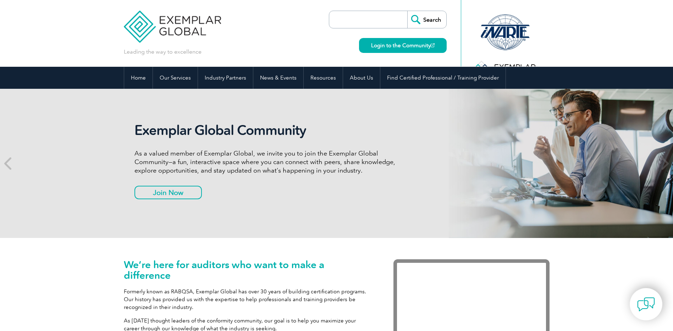 Image resolution: width=673 pixels, height=331 pixels. What do you see at coordinates (248, 299) in the screenshot?
I see `p: Formerly known as RABQSA, Exemplar Global has over 30 years of building certification programs. O...` at bounding box center [248, 299].